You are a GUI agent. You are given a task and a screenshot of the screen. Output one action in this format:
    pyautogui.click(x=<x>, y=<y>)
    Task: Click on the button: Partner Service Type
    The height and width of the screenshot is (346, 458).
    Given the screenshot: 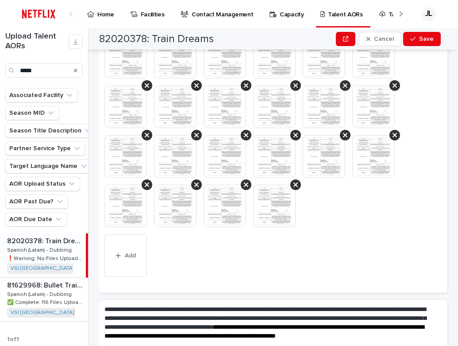 What is the action you would take?
    pyautogui.click(x=45, y=148)
    